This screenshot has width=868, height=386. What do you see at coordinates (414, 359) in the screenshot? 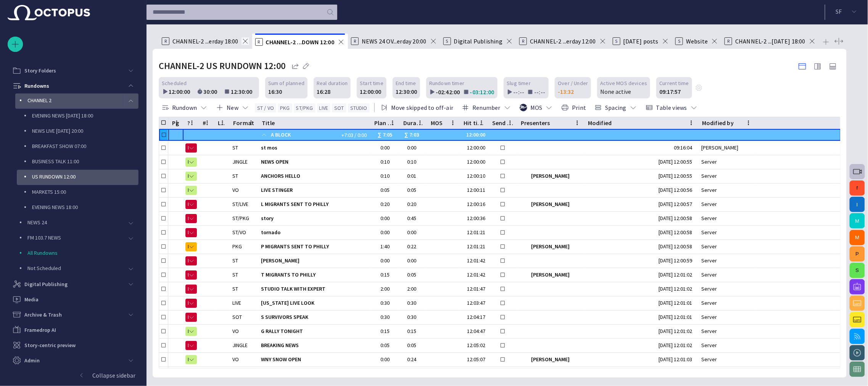
I see `div: 0:24` at bounding box center [414, 359].